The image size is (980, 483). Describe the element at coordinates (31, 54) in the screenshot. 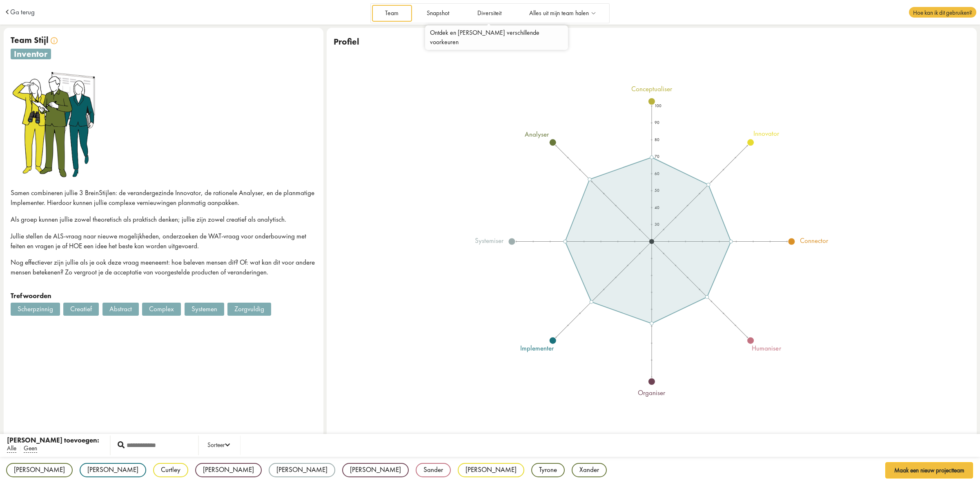

I see `span: inventor` at that location.